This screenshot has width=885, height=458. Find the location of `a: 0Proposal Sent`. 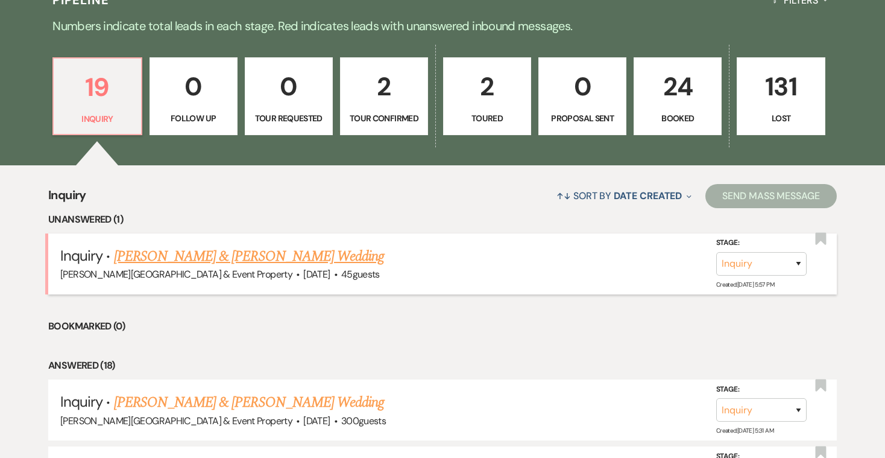

a: 0Proposal Sent is located at coordinates (583, 96).